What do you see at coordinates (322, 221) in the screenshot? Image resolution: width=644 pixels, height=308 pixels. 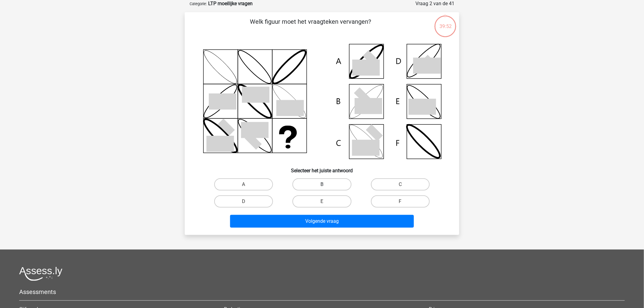 I see `button: Volgende vraag` at bounding box center [322, 221].